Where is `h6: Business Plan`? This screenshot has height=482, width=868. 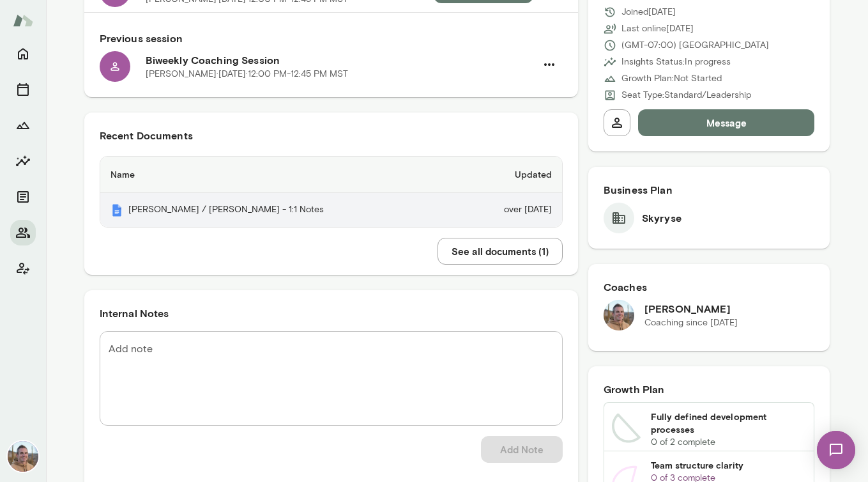 h6: Business Plan is located at coordinates (709, 190).